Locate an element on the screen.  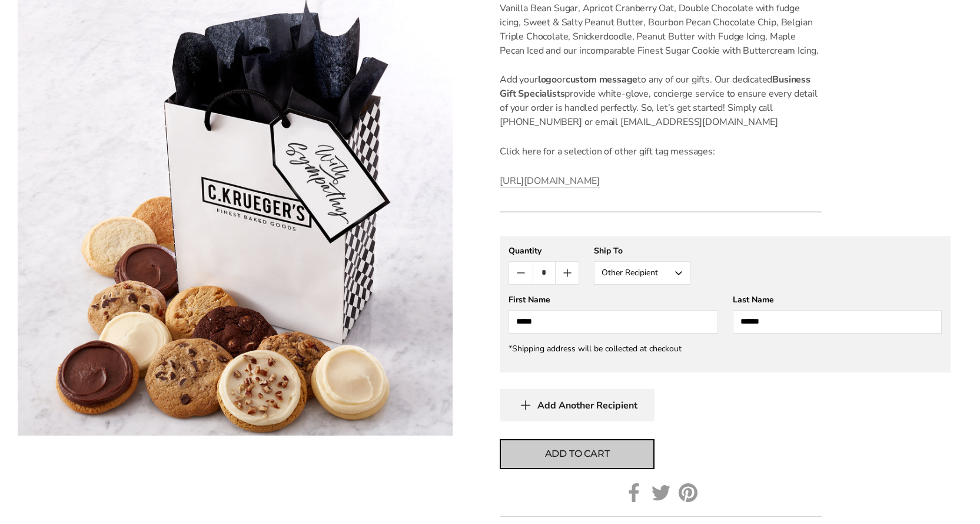
button: Add Another Recipient is located at coordinates (577, 405).